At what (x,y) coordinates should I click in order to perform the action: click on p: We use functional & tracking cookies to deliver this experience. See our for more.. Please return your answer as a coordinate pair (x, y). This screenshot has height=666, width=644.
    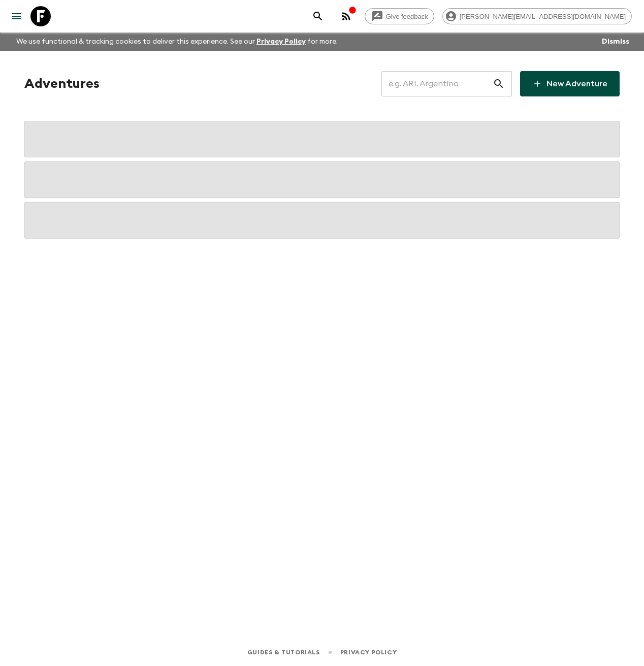
    Looking at the image, I should click on (177, 42).